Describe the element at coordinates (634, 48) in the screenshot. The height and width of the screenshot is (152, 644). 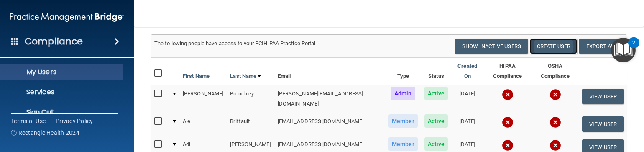
I see `div: 2` at that location.